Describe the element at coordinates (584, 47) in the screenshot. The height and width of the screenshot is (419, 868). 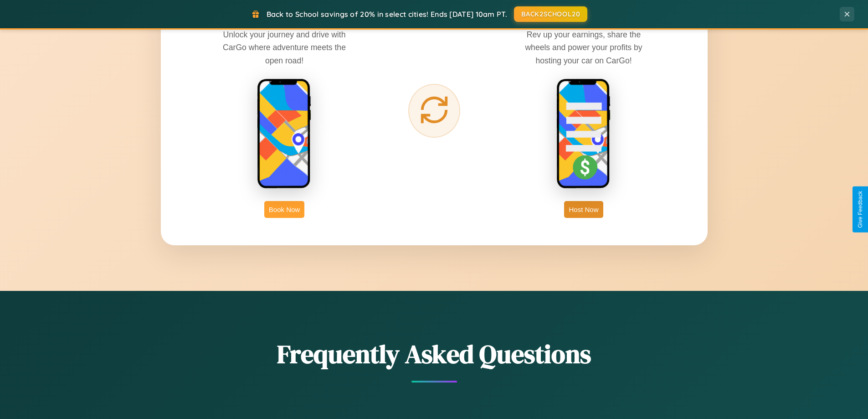
I see `p: Rev up your earnings, share the wheels and power your profits by hosting your car on CarGo!` at that location.